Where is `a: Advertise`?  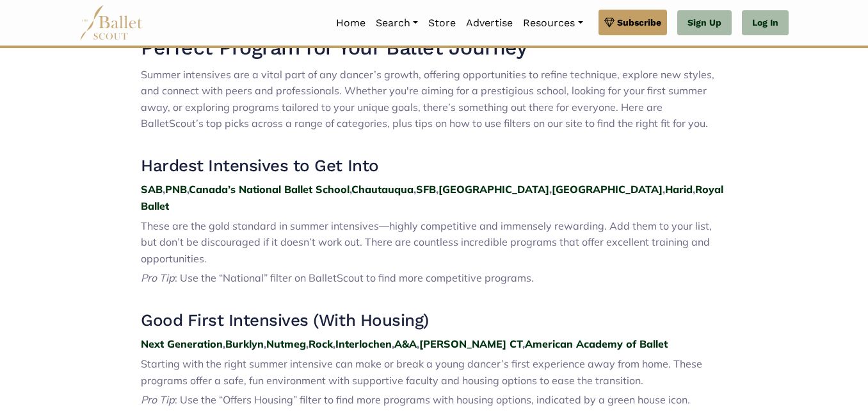
a: Advertise is located at coordinates (489, 23).